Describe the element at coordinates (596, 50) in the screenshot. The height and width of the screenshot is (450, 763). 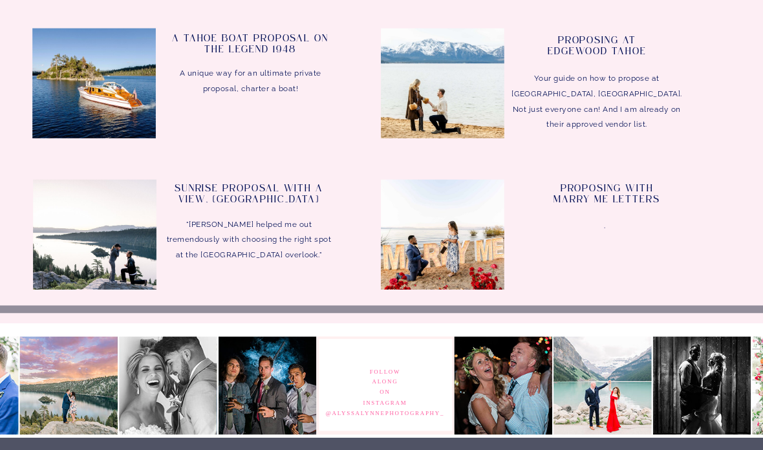
I see `h3: Proposing at Edgewood Tahoe` at that location.